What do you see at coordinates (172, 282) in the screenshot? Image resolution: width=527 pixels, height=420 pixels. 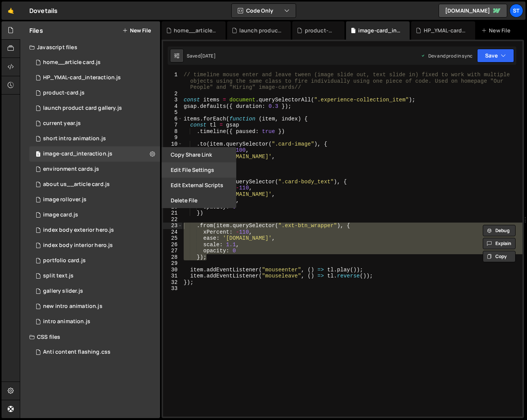 I see `div: 32` at bounding box center [172, 282].